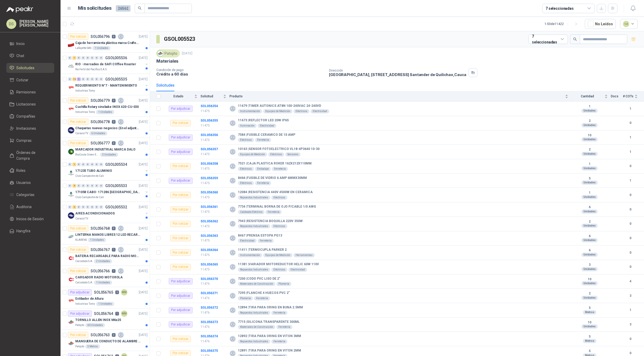  Describe the element at coordinates (600, 24) in the screenshot. I see `button: No Leídos` at that location.